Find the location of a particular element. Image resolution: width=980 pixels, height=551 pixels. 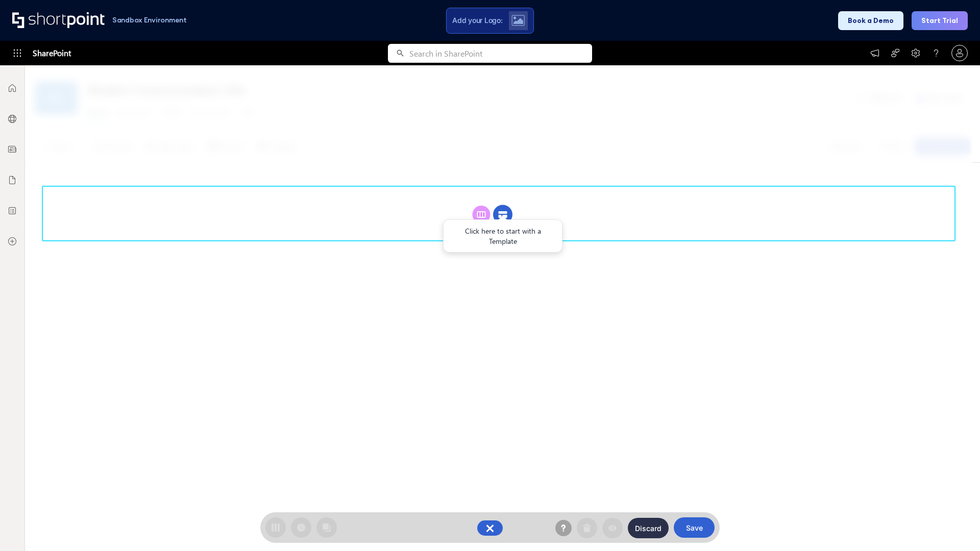

input: Search in SharePoint is located at coordinates (501, 53).